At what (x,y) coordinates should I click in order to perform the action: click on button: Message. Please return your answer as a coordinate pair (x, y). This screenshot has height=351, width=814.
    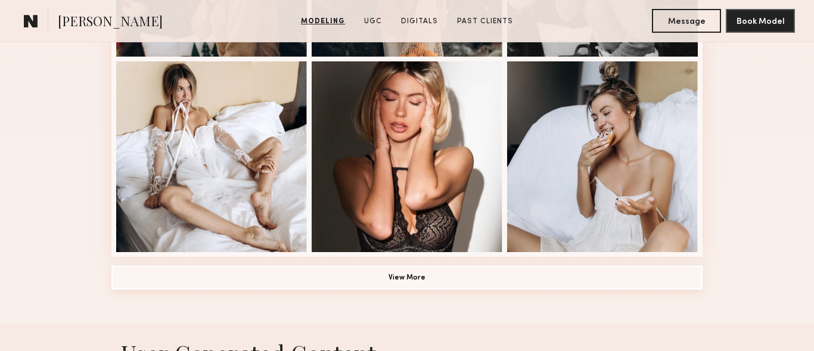
    Looking at the image, I should click on (687, 21).